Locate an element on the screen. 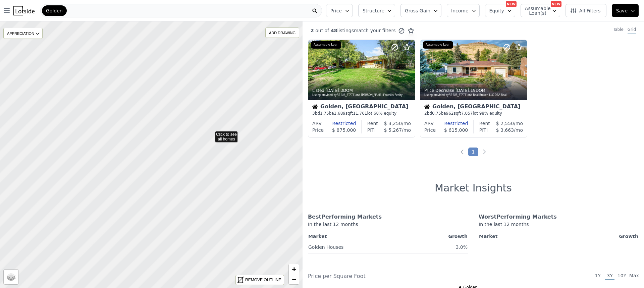  button: Assumable Loan(s) is located at coordinates (541, 10).